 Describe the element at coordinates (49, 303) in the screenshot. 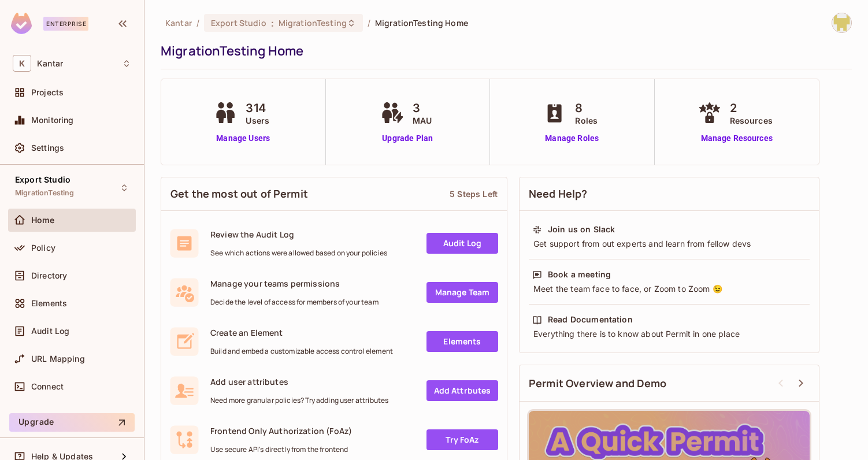

I see `span: Elements` at that location.